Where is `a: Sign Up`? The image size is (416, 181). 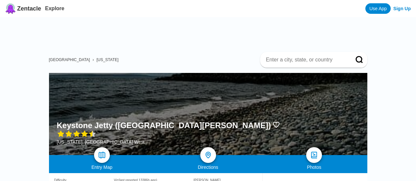
a: Sign Up is located at coordinates (402, 9).